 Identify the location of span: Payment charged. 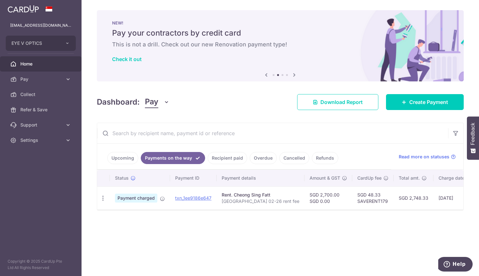
(136, 198).